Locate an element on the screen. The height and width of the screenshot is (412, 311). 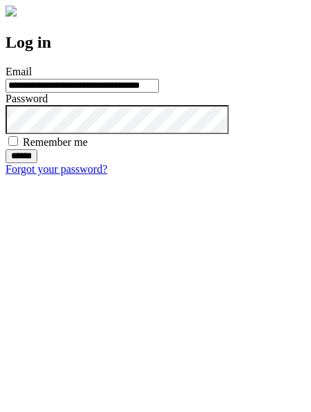
img: logo-4e3dc11c47720685a147b03b5a06dd966a58ff35d612b21f08c02c0306f2b779.png is located at coordinates (11, 11).